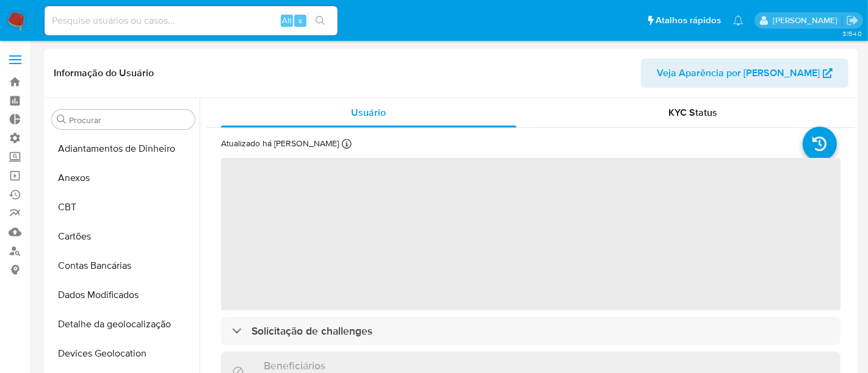 This screenshot has height=373, width=868. What do you see at coordinates (531, 331) in the screenshot?
I see `div: Solicitação de challenges` at bounding box center [531, 331].